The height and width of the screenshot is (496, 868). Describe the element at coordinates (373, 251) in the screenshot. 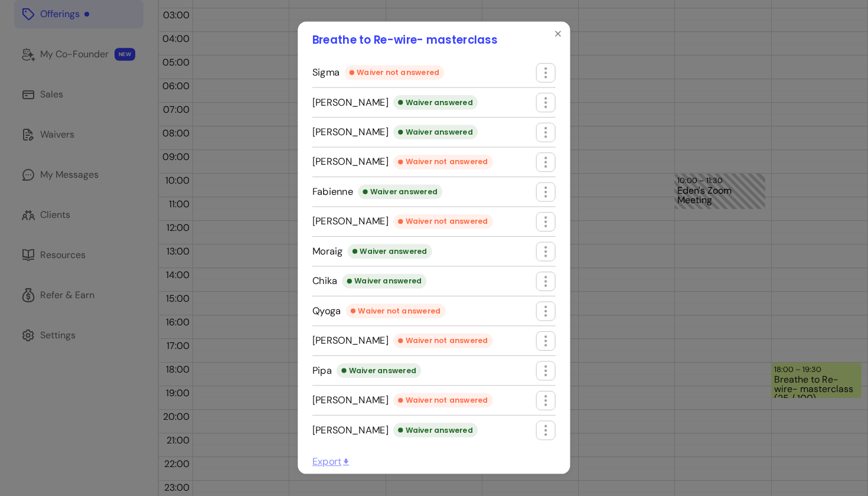

I see `span: Moraig` at that location.